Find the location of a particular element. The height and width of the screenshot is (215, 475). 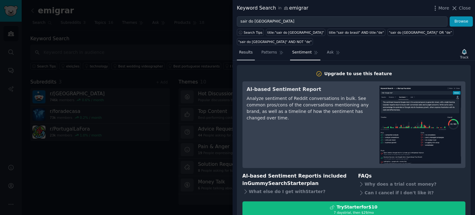

div: Try Starter for $10 is located at coordinates (357, 207).